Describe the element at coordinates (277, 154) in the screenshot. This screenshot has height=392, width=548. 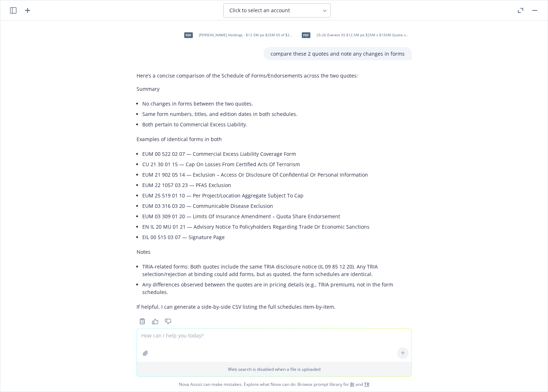
I see `li: EUM 00 522 02 07 — Commercial Excess Liability Coverage Form` at that location.